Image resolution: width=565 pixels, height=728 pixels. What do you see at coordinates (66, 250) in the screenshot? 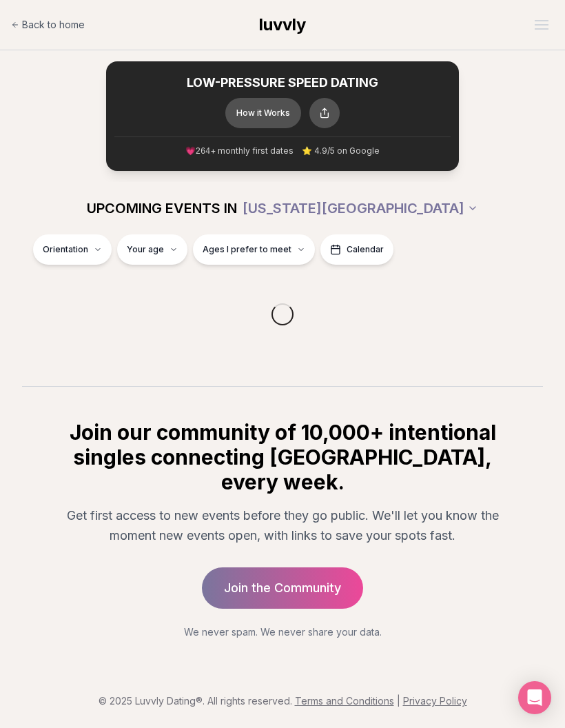
I see `span: Orientation` at bounding box center [66, 250].